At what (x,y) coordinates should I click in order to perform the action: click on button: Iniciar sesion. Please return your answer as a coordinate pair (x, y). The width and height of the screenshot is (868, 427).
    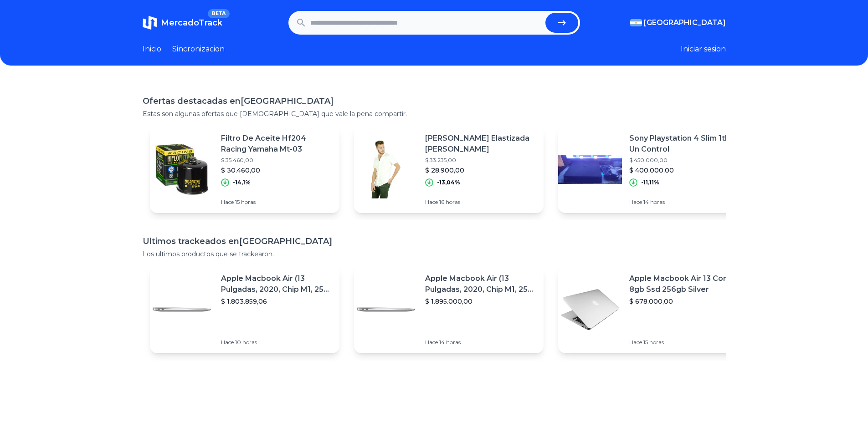
    Looking at the image, I should click on (704, 49).